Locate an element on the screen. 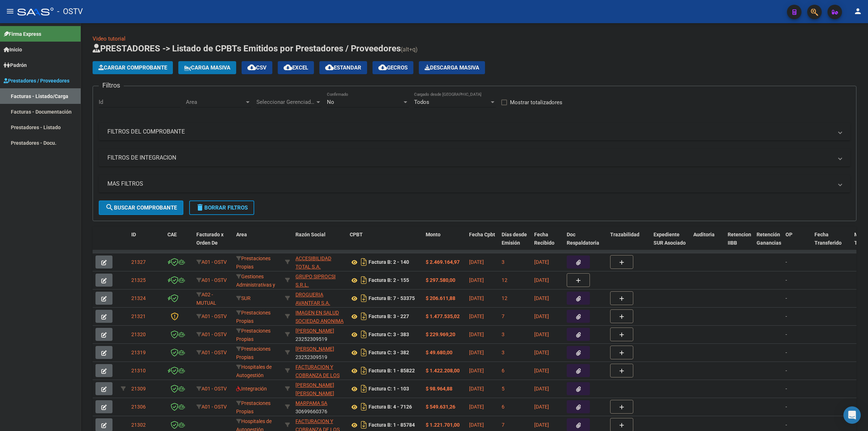  mat-panel-title: FILTROS DE INTEGRACION is located at coordinates (470, 158).